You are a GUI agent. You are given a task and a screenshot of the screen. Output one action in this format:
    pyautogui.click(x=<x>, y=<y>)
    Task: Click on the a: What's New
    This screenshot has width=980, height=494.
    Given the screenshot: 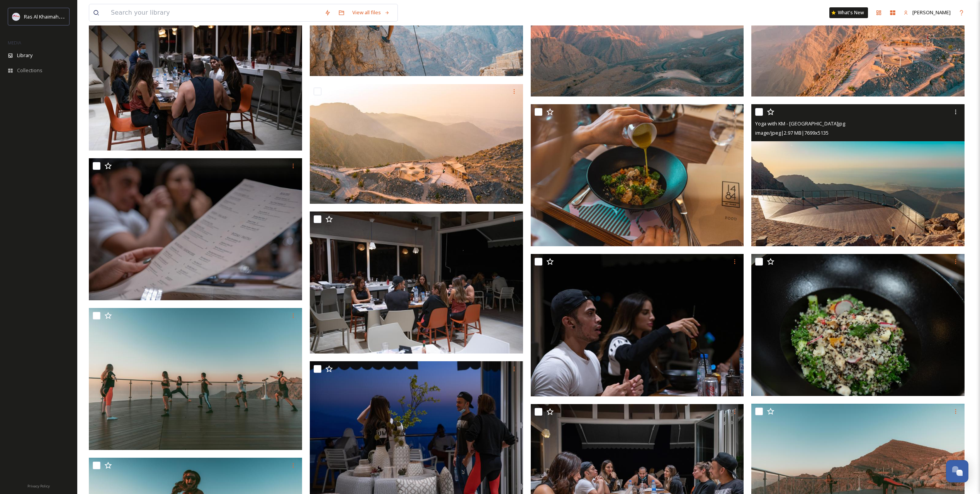 What is the action you would take?
    pyautogui.click(x=848, y=12)
    